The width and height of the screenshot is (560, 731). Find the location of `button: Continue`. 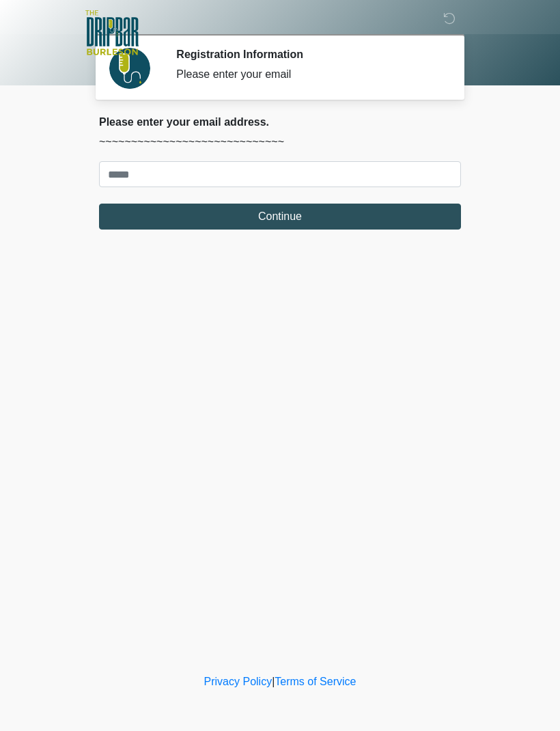

button: Continue is located at coordinates (280, 217).